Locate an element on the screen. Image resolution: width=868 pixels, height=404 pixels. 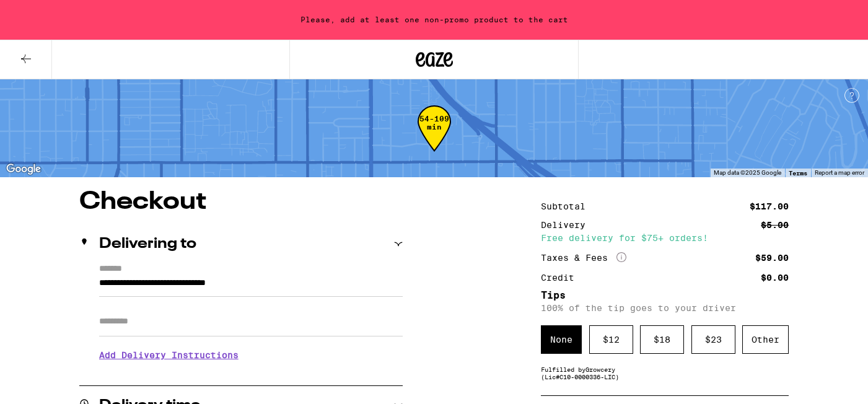
div: Subtotal is located at coordinates (568, 207).